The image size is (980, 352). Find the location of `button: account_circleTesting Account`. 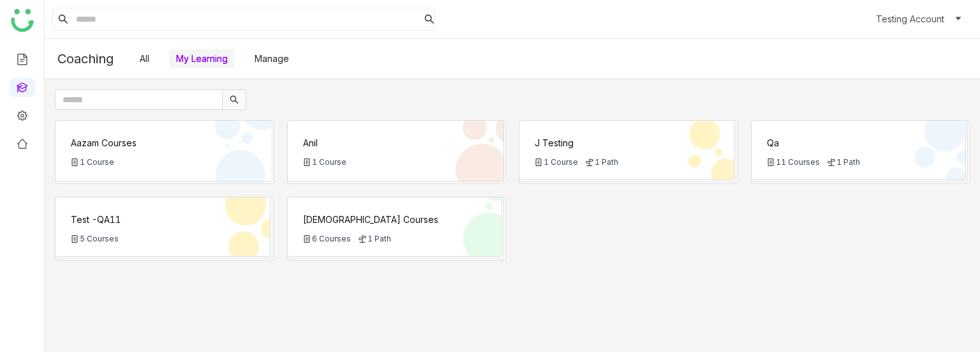

button: account_circleTesting Account is located at coordinates (909, 19).